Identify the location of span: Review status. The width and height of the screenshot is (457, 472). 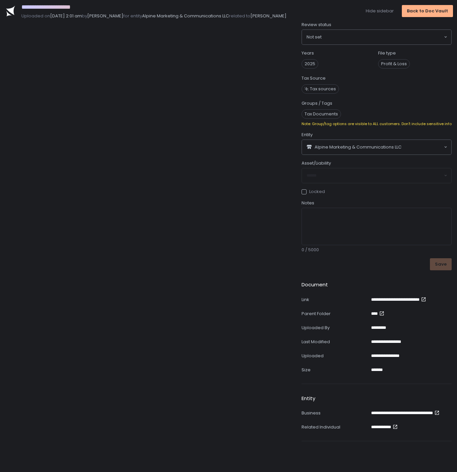
(316, 25).